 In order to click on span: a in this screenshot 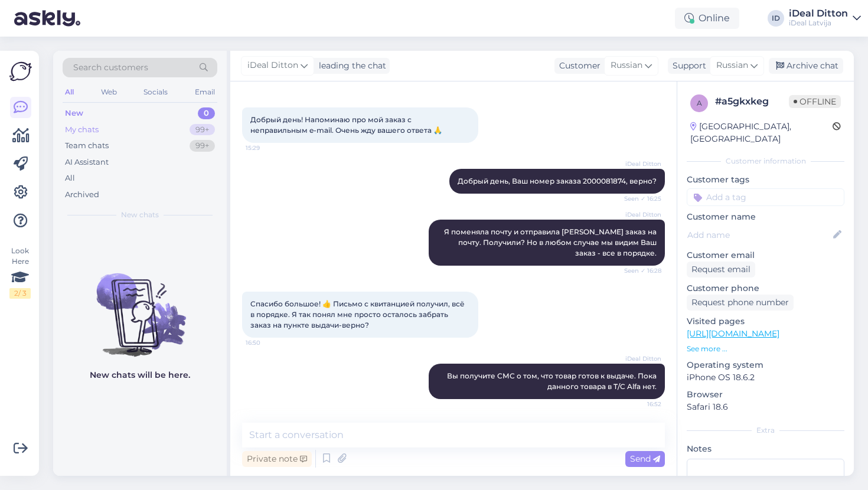, I will do `click(699, 103)`.